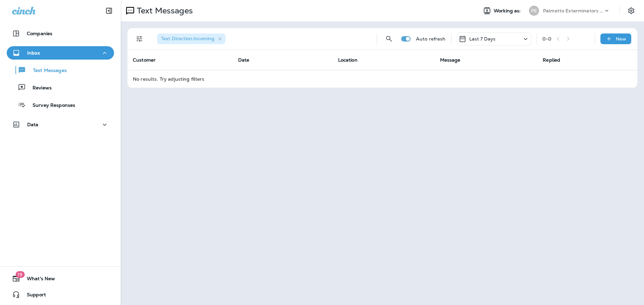  I want to click on p: Reviews, so click(39, 88).